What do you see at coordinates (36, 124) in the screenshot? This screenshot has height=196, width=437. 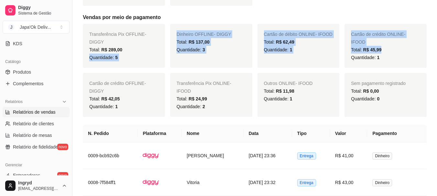 I see `a: Relatório de clientes` at bounding box center [36, 124].